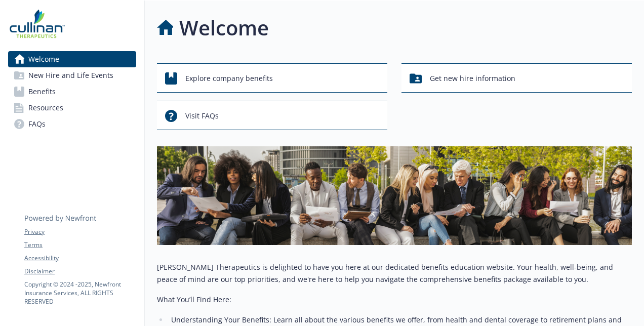 This screenshot has height=326, width=644. What do you see at coordinates (72, 124) in the screenshot?
I see `a: FAQs` at bounding box center [72, 124].